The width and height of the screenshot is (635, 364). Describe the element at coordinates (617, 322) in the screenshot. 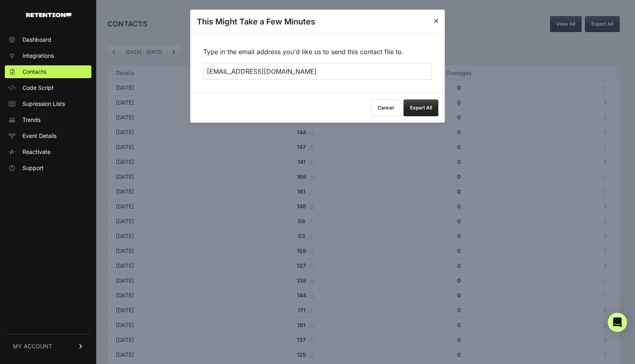

I see `div: Open Intercom Messenger` at that location.